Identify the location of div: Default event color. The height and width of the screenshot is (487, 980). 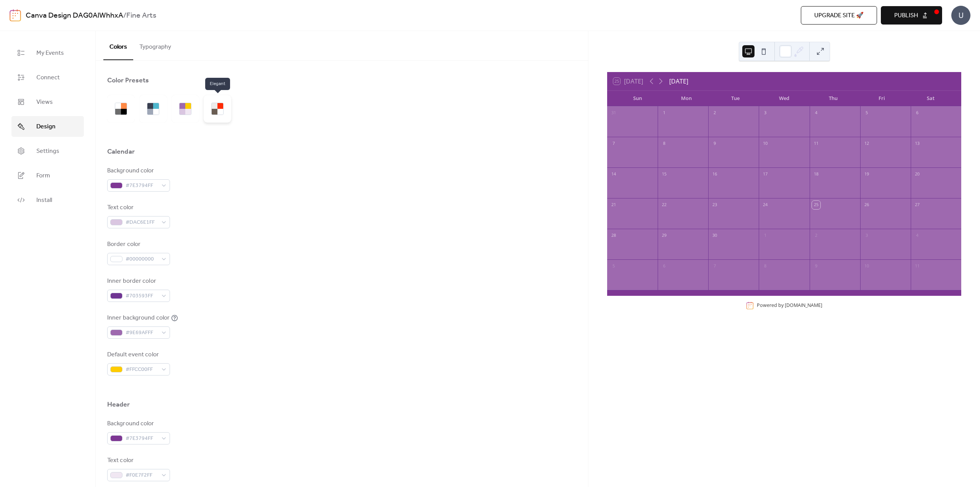
(138, 355).